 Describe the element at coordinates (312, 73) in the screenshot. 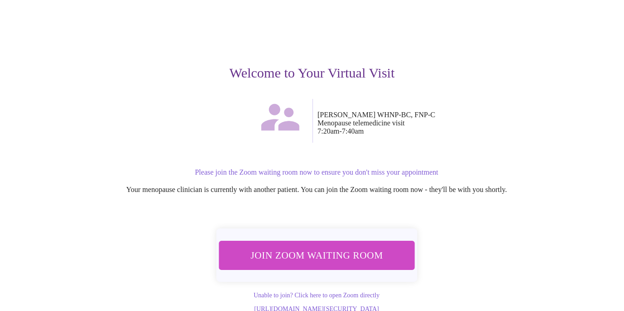

I see `h3: Welcome to Your Virtual Visit` at that location.